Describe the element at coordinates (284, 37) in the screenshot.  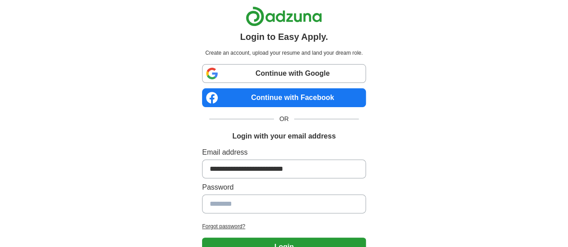
I see `h1: Login to Easy Apply.` at that location.